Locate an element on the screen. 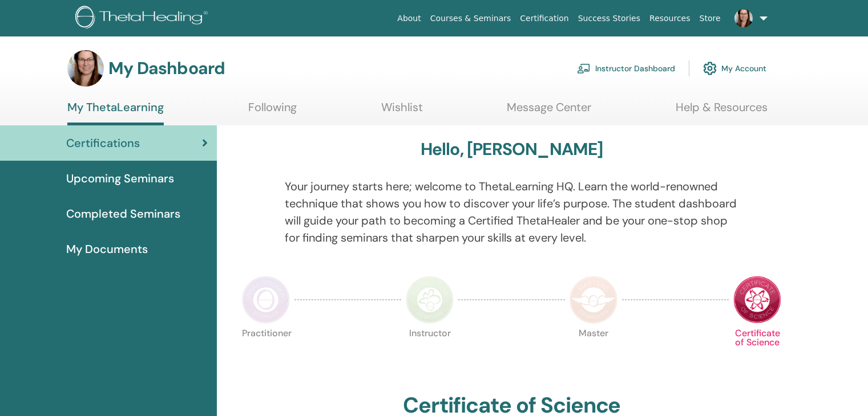  span: Certifications is located at coordinates (103, 143).